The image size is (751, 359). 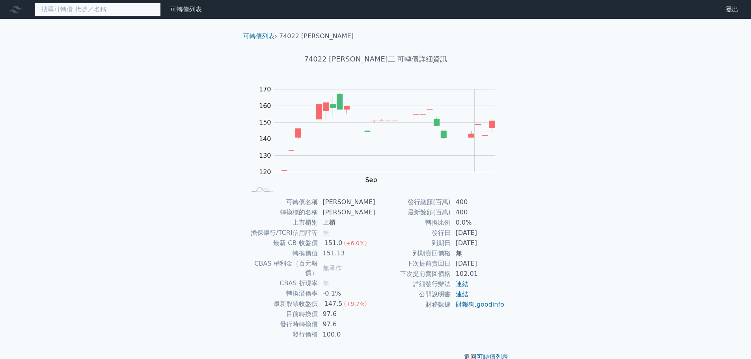 I want to click on div: 147.5, so click(x=333, y=304).